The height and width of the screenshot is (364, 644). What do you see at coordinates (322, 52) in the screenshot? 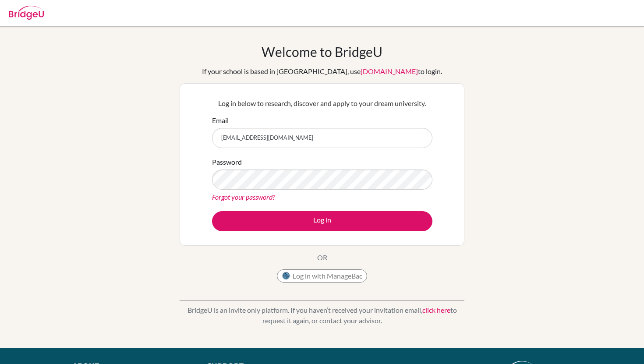
I see `h1: Welcome to BridgeU` at bounding box center [322, 52].